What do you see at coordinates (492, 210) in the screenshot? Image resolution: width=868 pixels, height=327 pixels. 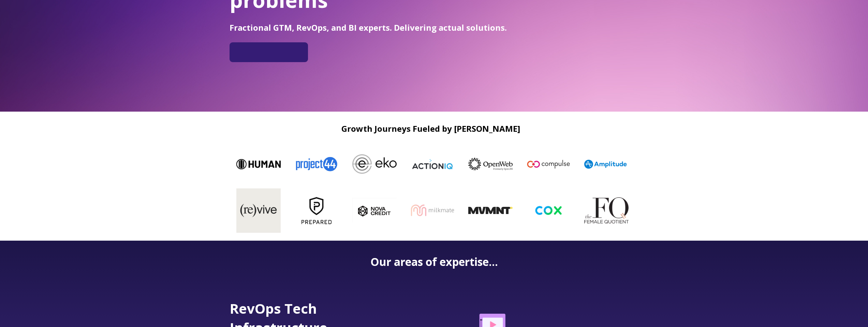 I see `img: MVMNT` at bounding box center [492, 210].